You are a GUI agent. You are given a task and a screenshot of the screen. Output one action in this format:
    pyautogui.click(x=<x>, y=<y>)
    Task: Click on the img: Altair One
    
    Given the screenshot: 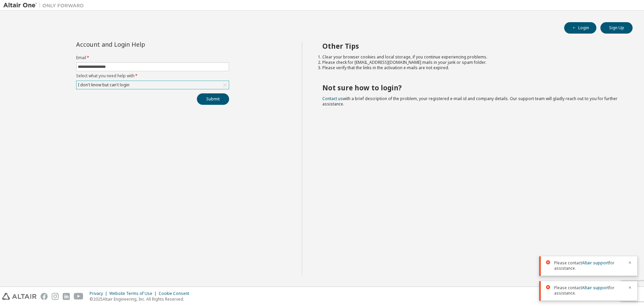 What is the action you would take?
    pyautogui.click(x=45, y=5)
    